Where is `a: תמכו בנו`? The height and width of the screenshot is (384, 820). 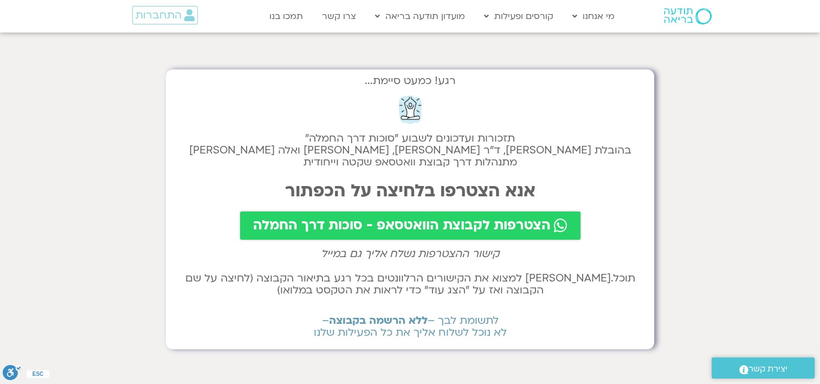
a: תמכו בנו is located at coordinates (286, 16).